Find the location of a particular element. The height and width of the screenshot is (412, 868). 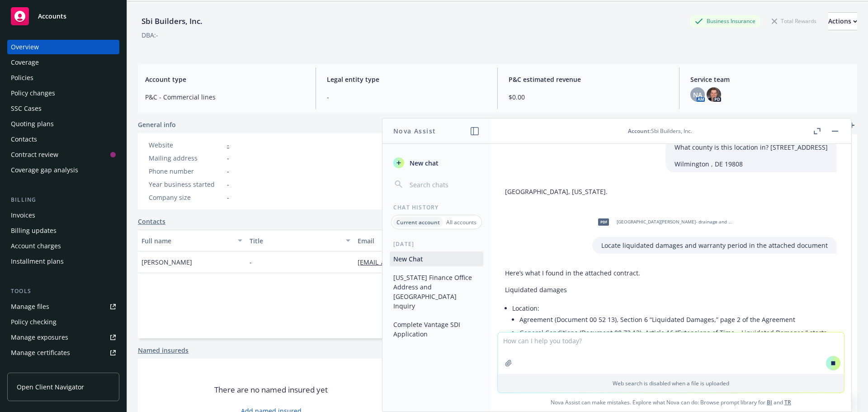

div: Contacts is located at coordinates (24, 139).